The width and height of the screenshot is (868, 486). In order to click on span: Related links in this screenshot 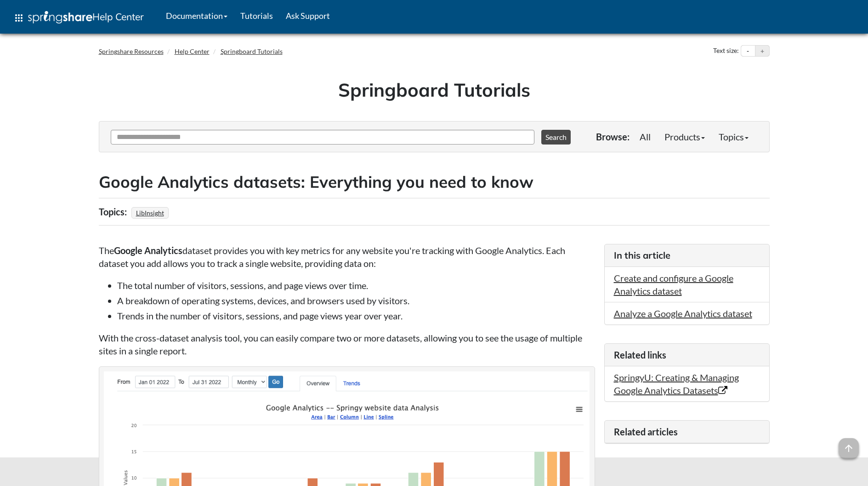, I will do `click(640, 354)`.